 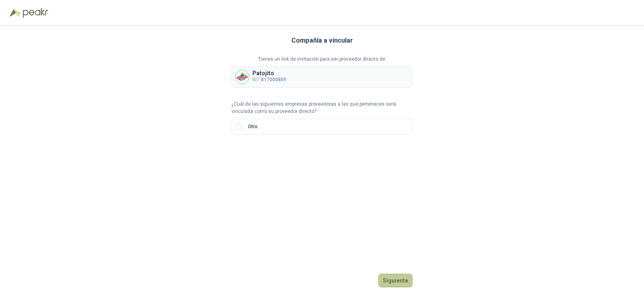 I want to click on p: NIT, so click(x=269, y=79).